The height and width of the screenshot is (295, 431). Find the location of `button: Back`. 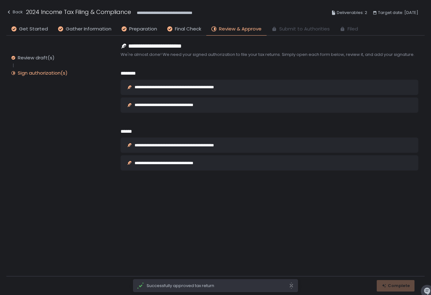

button: Back is located at coordinates (15, 13).